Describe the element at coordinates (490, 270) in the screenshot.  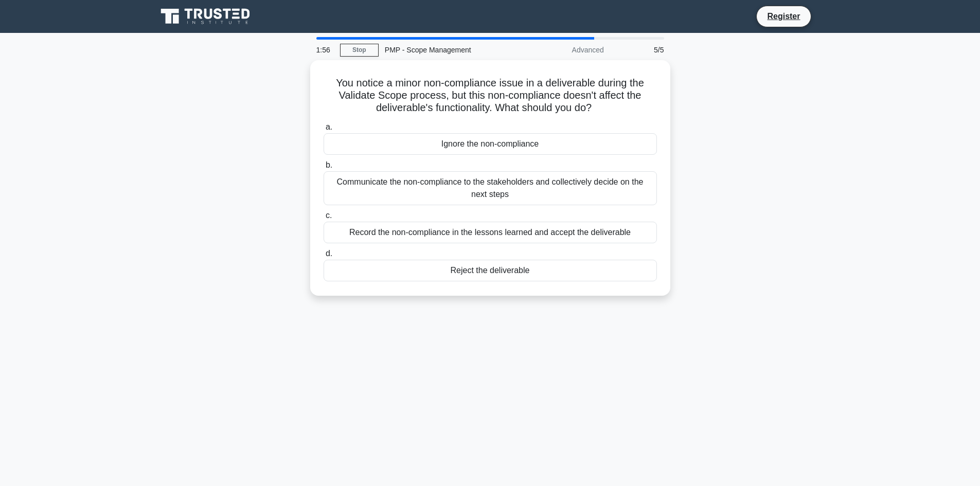
I see `div: Reject the deliverable` at that location.